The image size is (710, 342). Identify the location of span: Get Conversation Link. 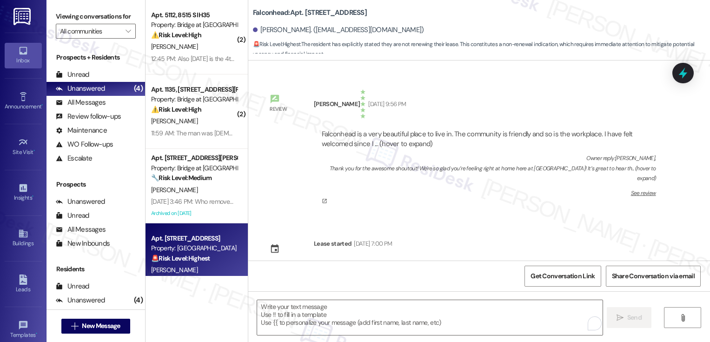
(563, 276).